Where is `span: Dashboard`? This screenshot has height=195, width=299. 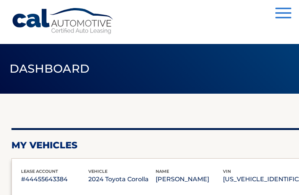
span: Dashboard is located at coordinates (50, 68).